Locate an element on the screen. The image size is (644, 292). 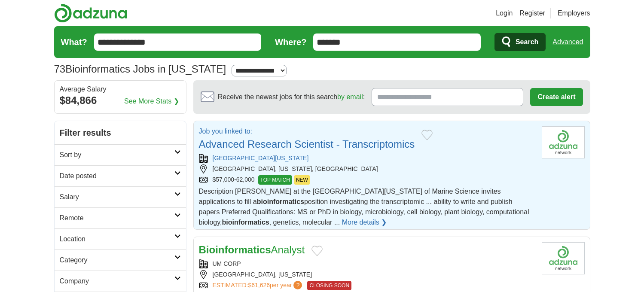
h2: Category is located at coordinates (117, 261).